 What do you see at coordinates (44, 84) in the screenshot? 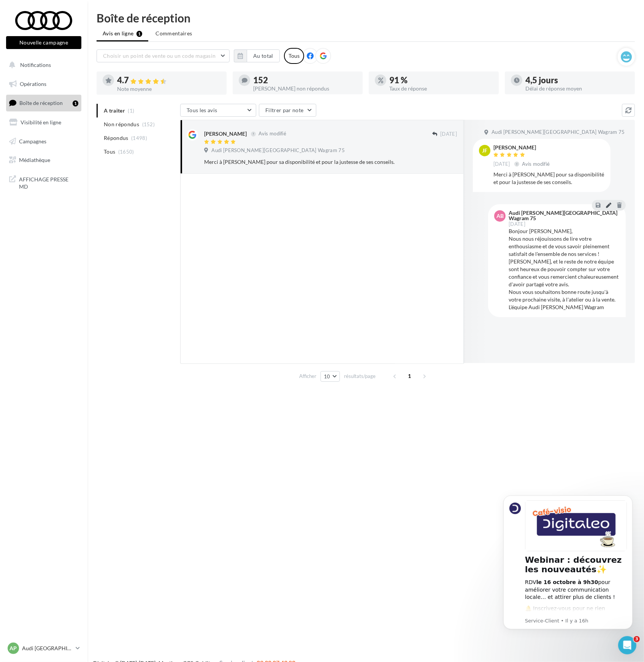
I see `a: Opérations` at bounding box center [44, 84].